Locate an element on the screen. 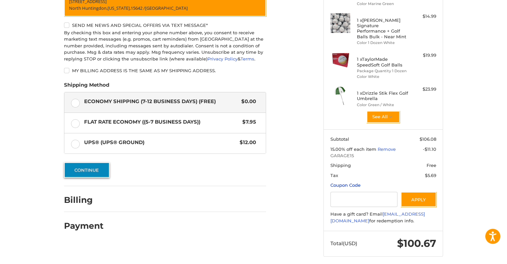 The image size is (507, 264). span: -$11.10 is located at coordinates (430, 149).